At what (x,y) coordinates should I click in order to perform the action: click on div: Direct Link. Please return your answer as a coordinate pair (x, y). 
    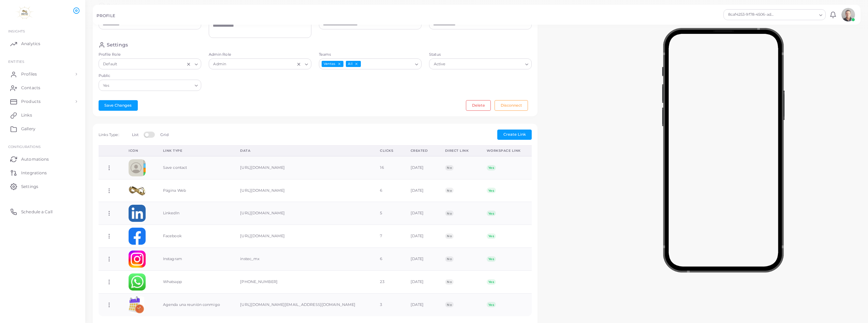
    Looking at the image, I should click on (459, 151).